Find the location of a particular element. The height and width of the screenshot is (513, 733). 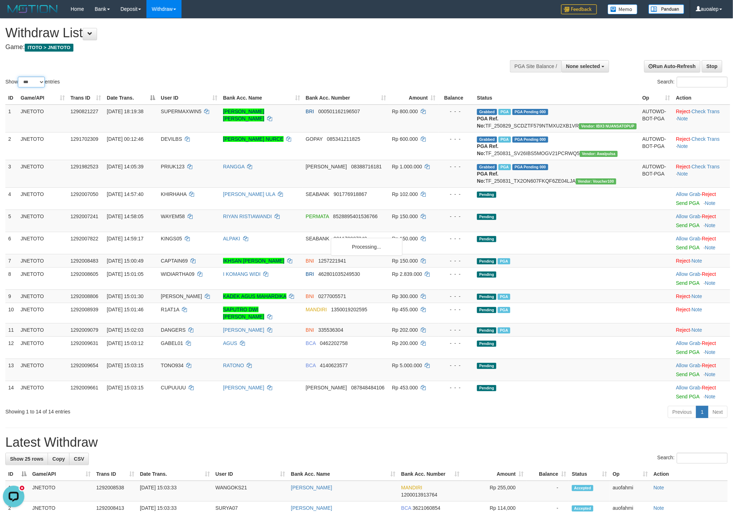

span: Copy 1257221941 to clipboard is located at coordinates (332, 261).